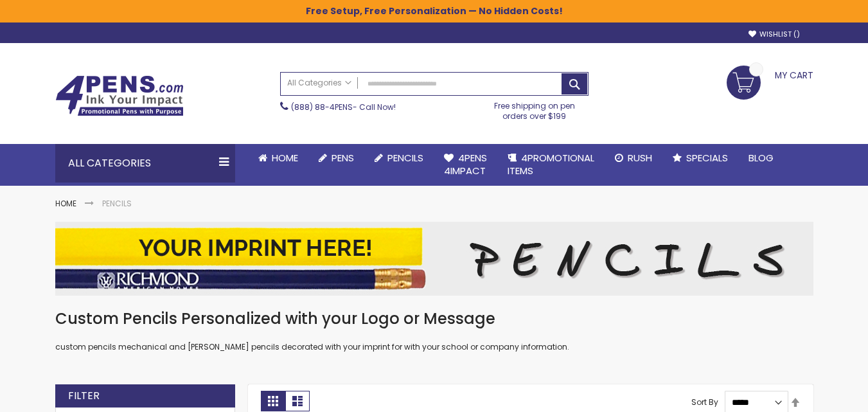 Image resolution: width=868 pixels, height=412 pixels. What do you see at coordinates (343, 106) in the screenshot?
I see `span: - Call Now!` at bounding box center [343, 106].